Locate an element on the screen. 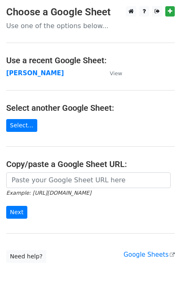  input: Next is located at coordinates (17, 212).